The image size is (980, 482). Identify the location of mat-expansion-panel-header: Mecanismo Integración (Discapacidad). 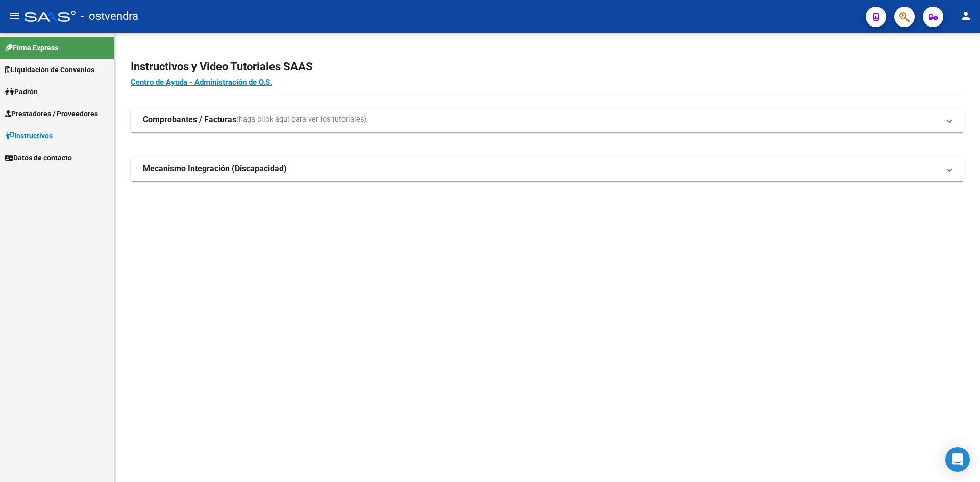
(547, 169).